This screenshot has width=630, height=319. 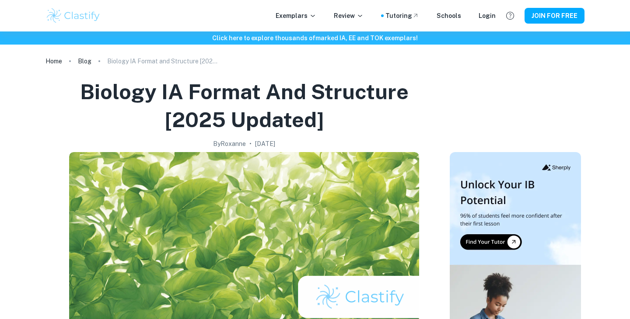 I want to click on a: JOIN FOR FREE, so click(x=554, y=16).